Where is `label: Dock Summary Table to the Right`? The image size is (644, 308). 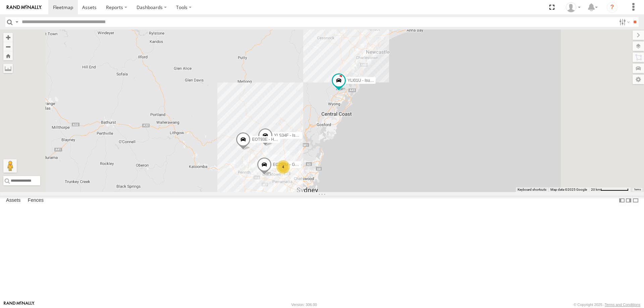 label: Dock Summary Table to the Right is located at coordinates (629, 200).